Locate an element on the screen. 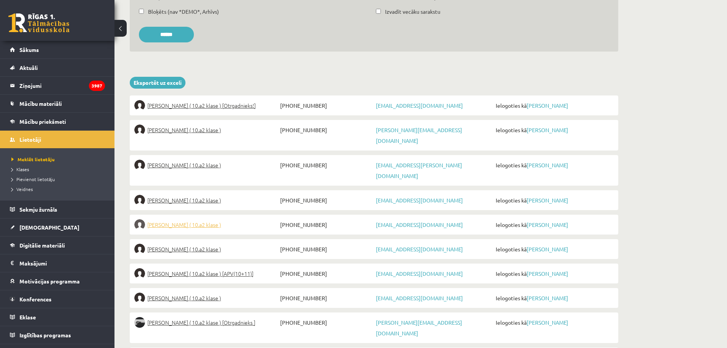  a: Mācību priekšmeti is located at coordinates (57, 121).